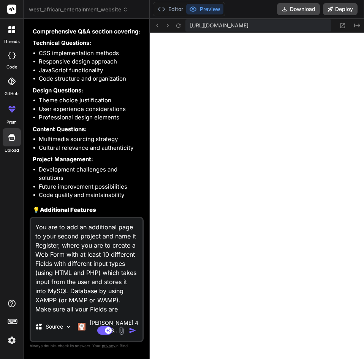 The height and width of the screenshot is (359, 364). What do you see at coordinates (12, 150) in the screenshot?
I see `label: Upload` at bounding box center [12, 150].